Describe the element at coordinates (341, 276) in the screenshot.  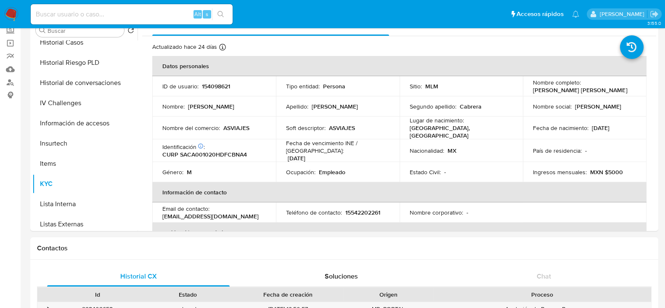
I see `span: Soluciones` at that location.